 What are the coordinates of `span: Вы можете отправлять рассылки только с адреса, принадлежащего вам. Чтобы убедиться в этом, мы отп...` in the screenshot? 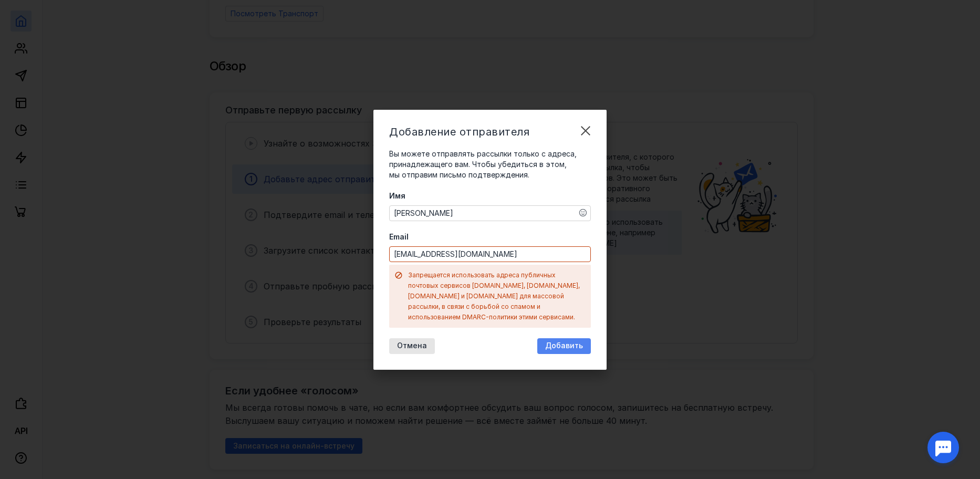 It's located at (483, 164).